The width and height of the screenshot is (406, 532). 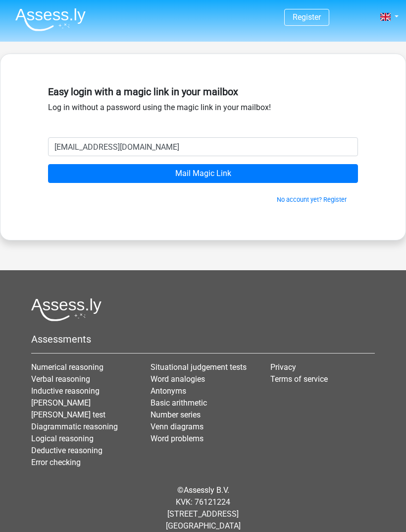 What do you see at coordinates (63, 438) in the screenshot?
I see `a: Logical reasoning` at bounding box center [63, 438].